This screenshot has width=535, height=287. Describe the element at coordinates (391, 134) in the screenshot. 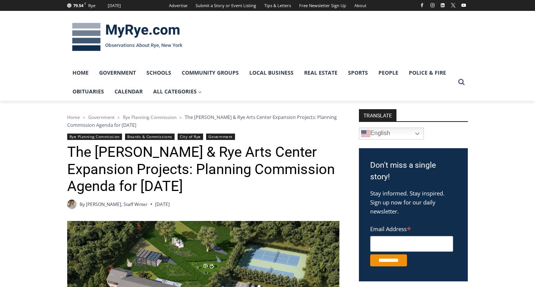

I see `a: English` at that location.